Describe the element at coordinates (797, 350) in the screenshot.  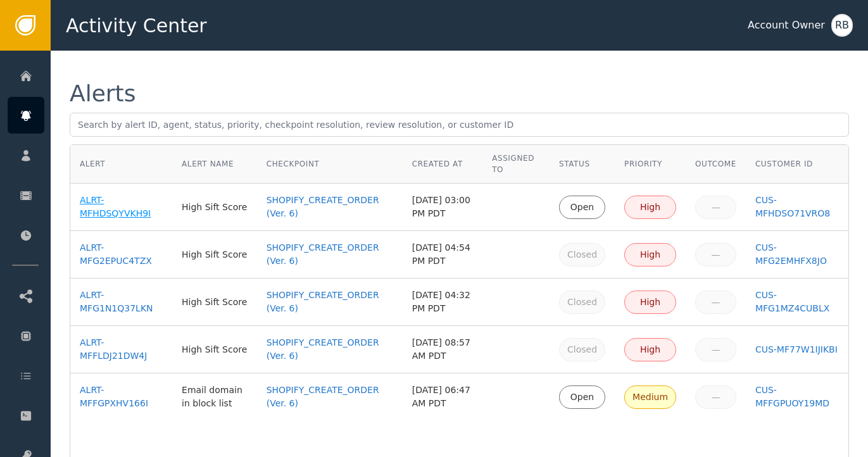
I see `div: CUS-MF77W1IJIKBI` at that location.